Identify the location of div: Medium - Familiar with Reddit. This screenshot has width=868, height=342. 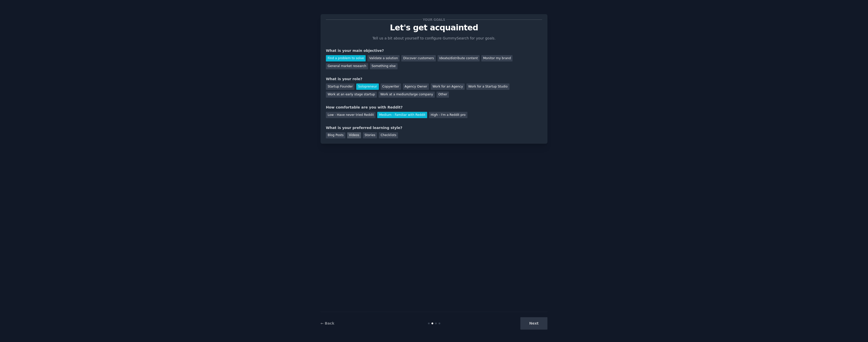
(403, 115).